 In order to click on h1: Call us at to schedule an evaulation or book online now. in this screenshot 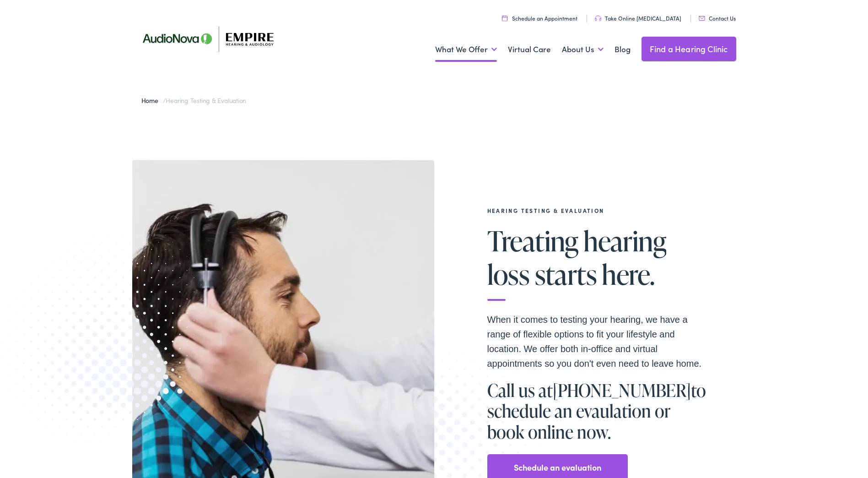, I will do `click(597, 411)`.